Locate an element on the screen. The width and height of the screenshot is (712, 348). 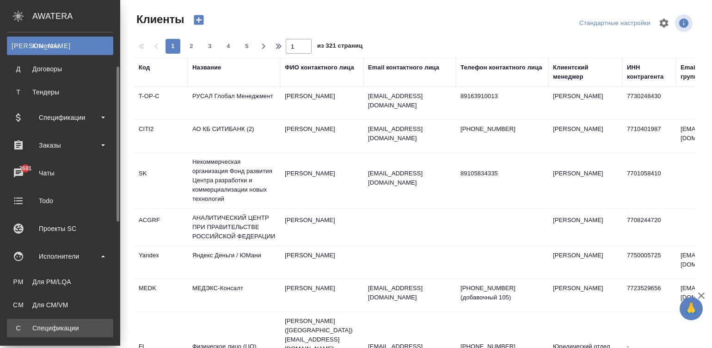
div: Тендеры is located at coordinates (60, 92).